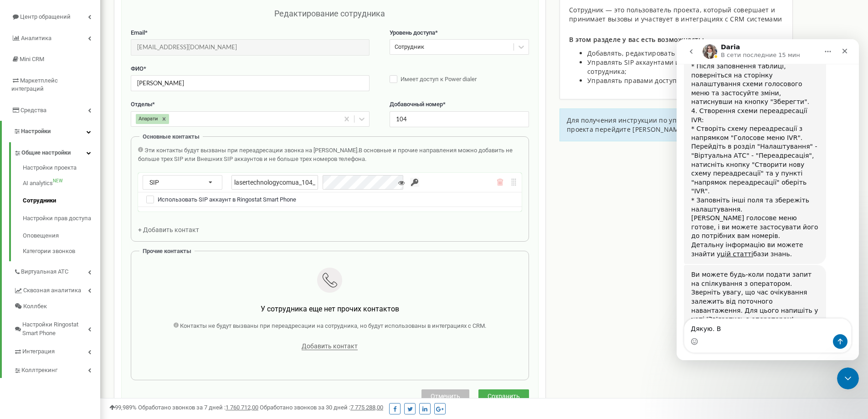 This screenshot has height=419, width=868. What do you see at coordinates (91, 258) in the screenshot?
I see `div: Ringostat говорит…` at bounding box center [91, 258].